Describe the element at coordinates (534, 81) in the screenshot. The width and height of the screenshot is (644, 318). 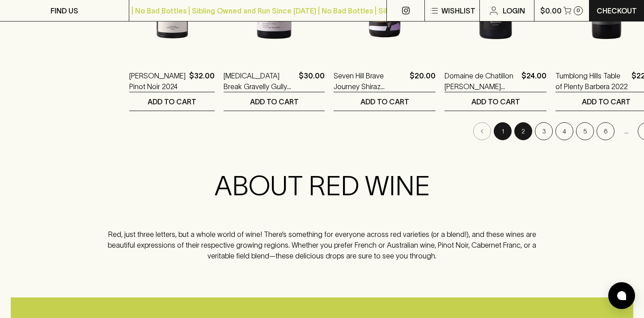
I see `p: $24.00` at that location.